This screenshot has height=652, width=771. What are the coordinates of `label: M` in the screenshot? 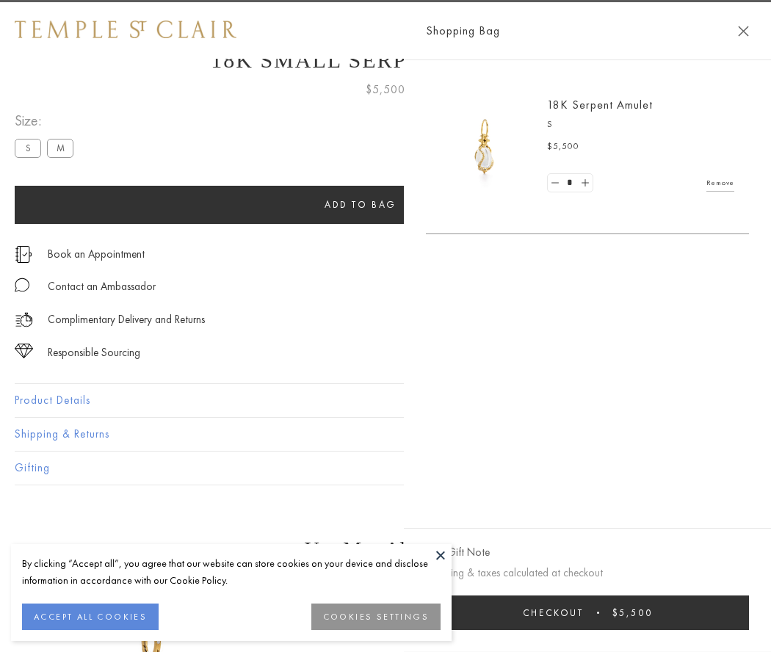 It's located at (60, 148).